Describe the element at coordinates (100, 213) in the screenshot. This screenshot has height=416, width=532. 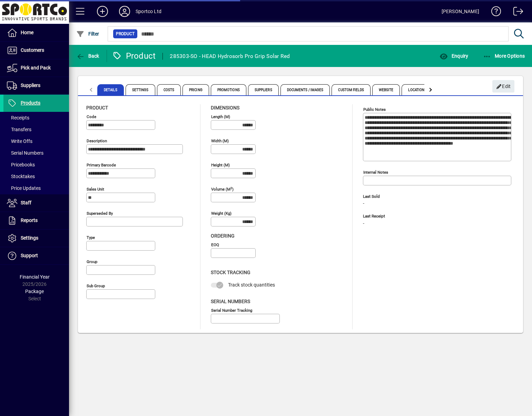
I see `mat-label: Superseded by` at that location.